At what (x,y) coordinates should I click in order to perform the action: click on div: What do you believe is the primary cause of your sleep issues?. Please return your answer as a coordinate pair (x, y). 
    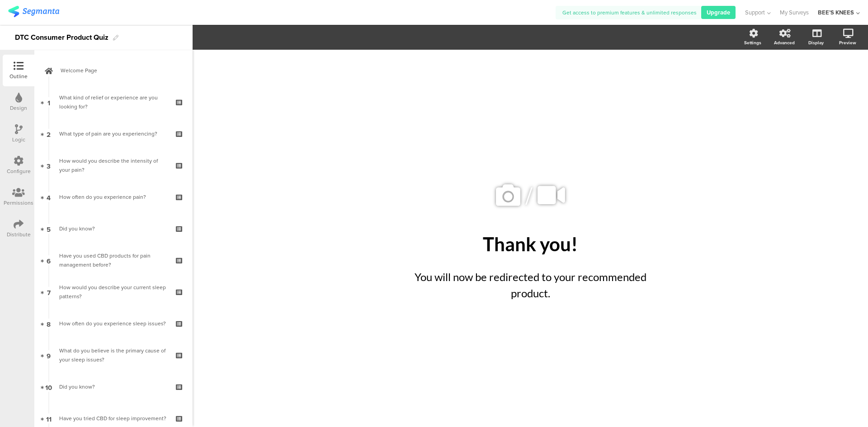
    Looking at the image, I should click on (113, 355).